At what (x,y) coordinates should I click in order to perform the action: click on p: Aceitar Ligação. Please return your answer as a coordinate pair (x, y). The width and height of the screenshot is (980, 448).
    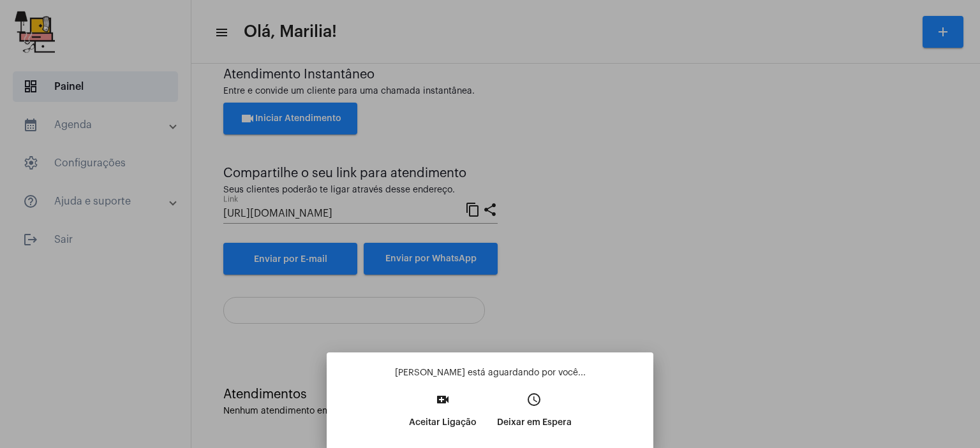
    Looking at the image, I should click on (443, 423).